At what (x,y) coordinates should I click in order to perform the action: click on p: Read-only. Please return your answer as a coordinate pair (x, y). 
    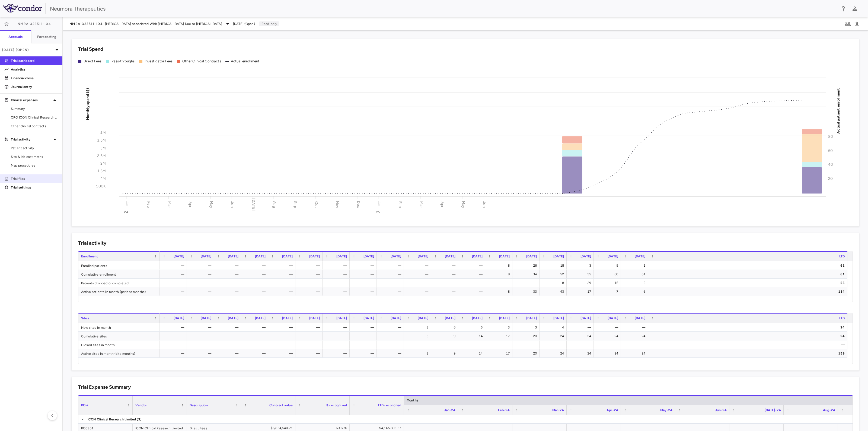
    Looking at the image, I should click on (269, 24).